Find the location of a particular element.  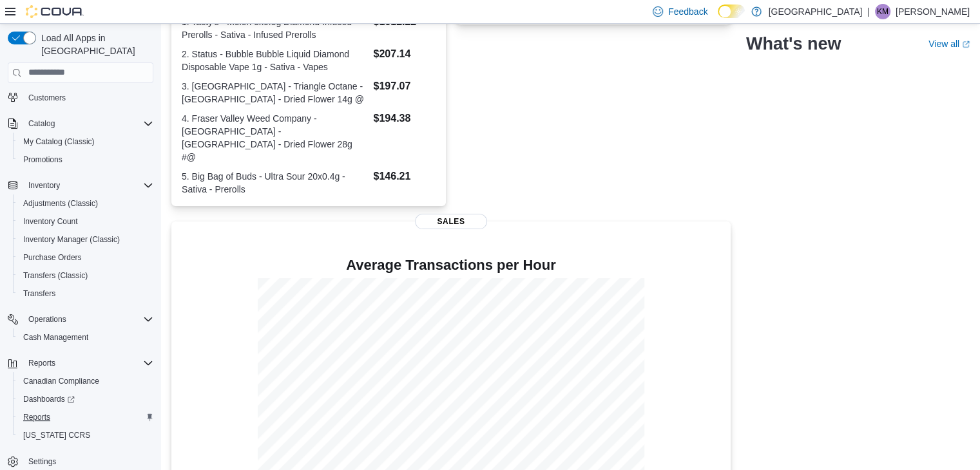

a: Adjustments (Classic) is located at coordinates (60, 204).